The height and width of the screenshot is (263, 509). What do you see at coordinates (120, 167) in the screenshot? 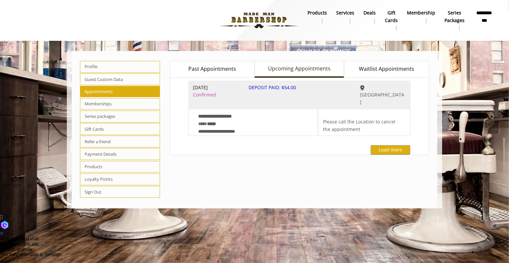
I see `span: Products` at bounding box center [120, 167].